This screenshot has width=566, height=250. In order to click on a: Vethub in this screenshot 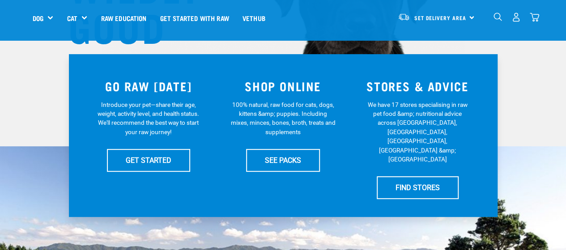, I will do `click(254, 18)`.